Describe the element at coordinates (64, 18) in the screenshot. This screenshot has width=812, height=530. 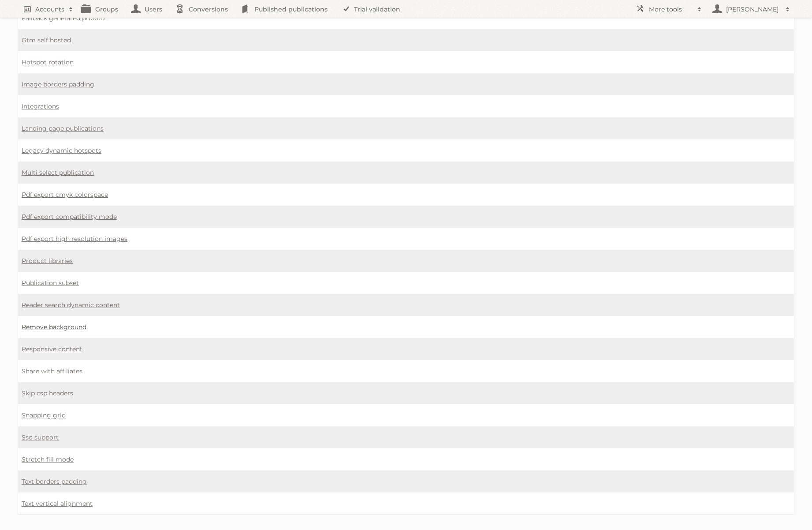
I see `a: Fallback generated product` at that location.